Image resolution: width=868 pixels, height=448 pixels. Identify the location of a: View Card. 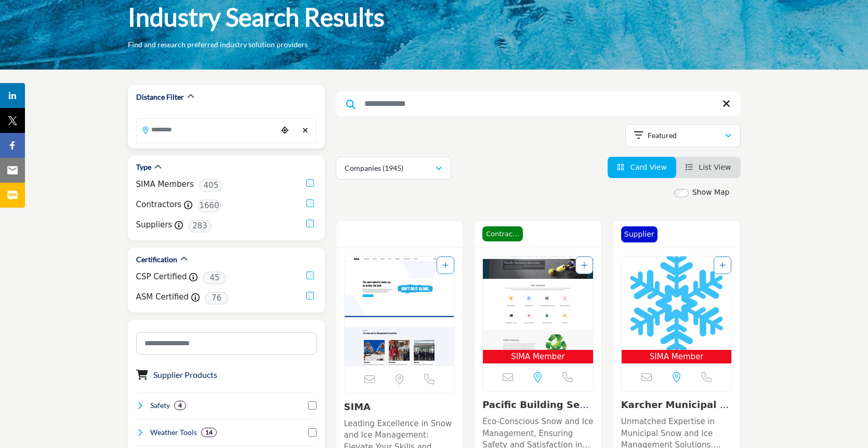
(642, 167).